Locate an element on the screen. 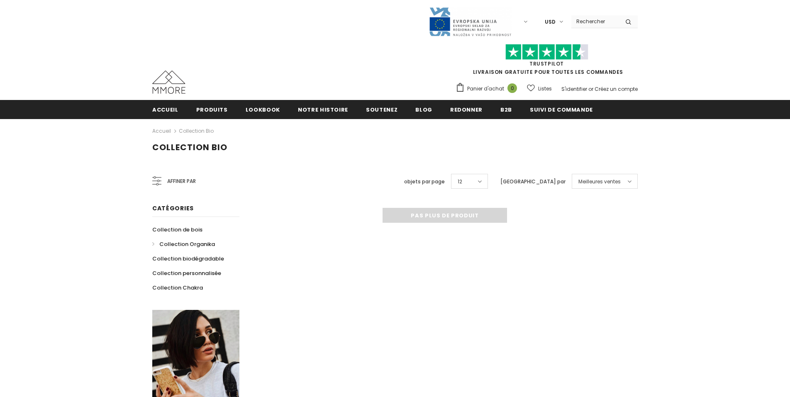  span: LIVRAISON GRATUITE POUR TOUTES LES COMMANDES is located at coordinates (546, 61).